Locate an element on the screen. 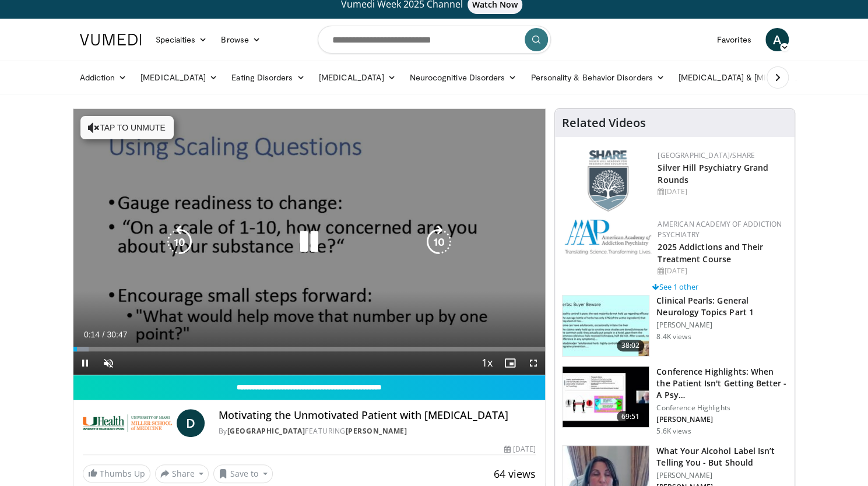 Image resolution: width=868 pixels, height=486 pixels. img: 91ec4e47-6cc3-4d45-a77d-be3eb23d61cb.150x105_q85_crop-smart_upscale.jpg is located at coordinates (605, 326).